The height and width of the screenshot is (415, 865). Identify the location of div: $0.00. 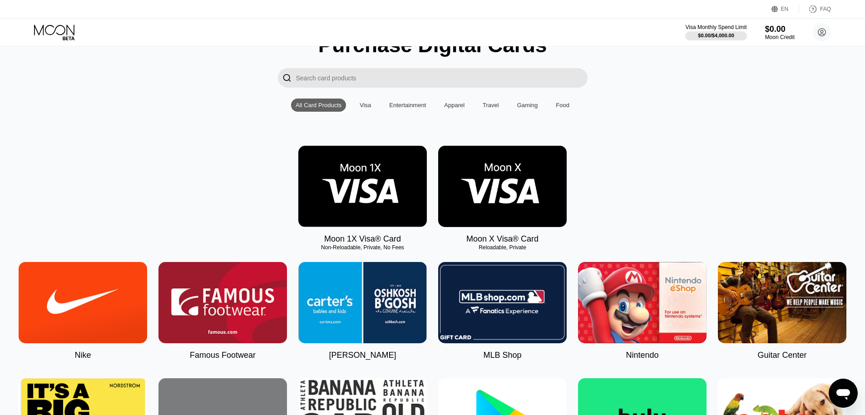
(780, 29).